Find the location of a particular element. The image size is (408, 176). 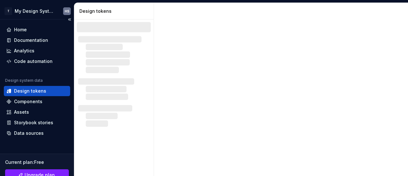

a: Code automation is located at coordinates (37, 61).